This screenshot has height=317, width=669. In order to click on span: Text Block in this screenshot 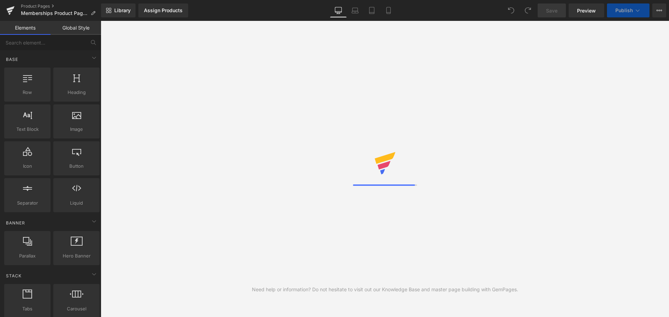, I will do `click(27, 129)`.